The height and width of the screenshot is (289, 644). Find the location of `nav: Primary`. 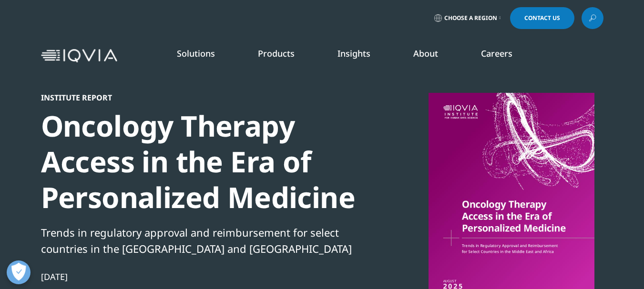

nav: Primary is located at coordinates (362, 56).